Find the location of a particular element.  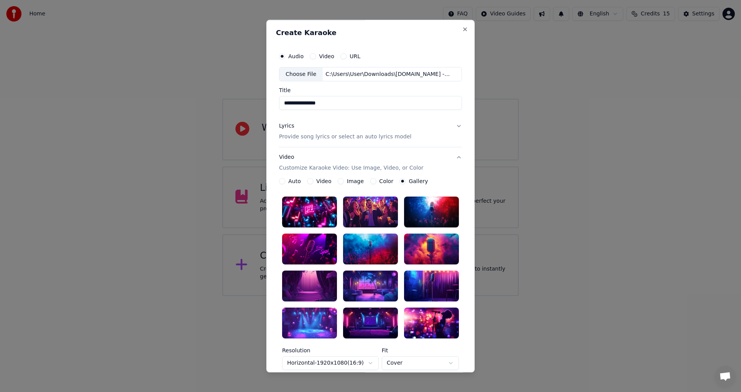

div: Video is located at coordinates (351, 163).